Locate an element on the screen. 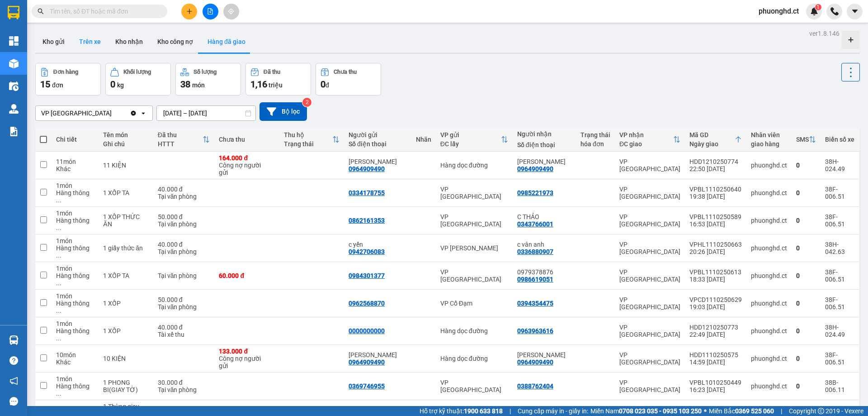 The height and width of the screenshot is (416, 868). button: plus is located at coordinates (189, 12).